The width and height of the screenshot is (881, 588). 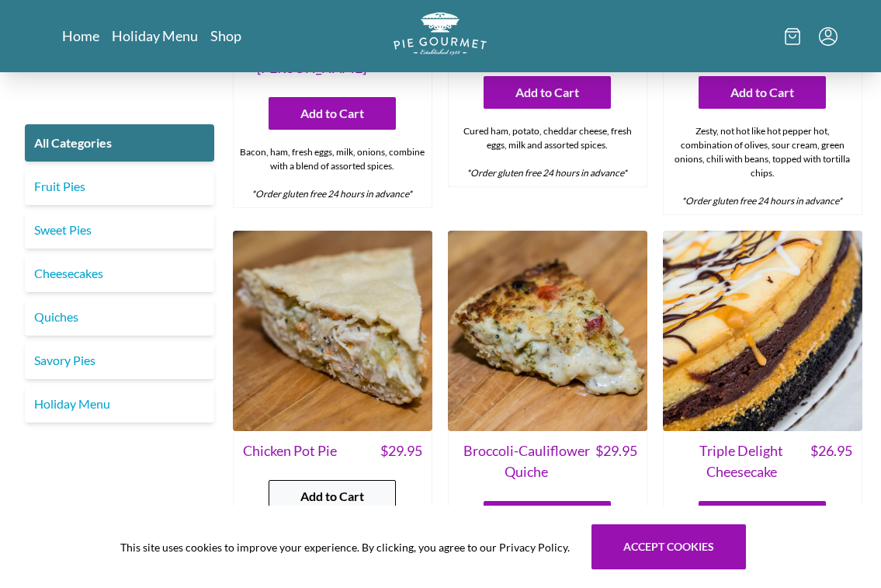 I want to click on a: Broccoli-Cauliflower Quiche, so click(x=548, y=330).